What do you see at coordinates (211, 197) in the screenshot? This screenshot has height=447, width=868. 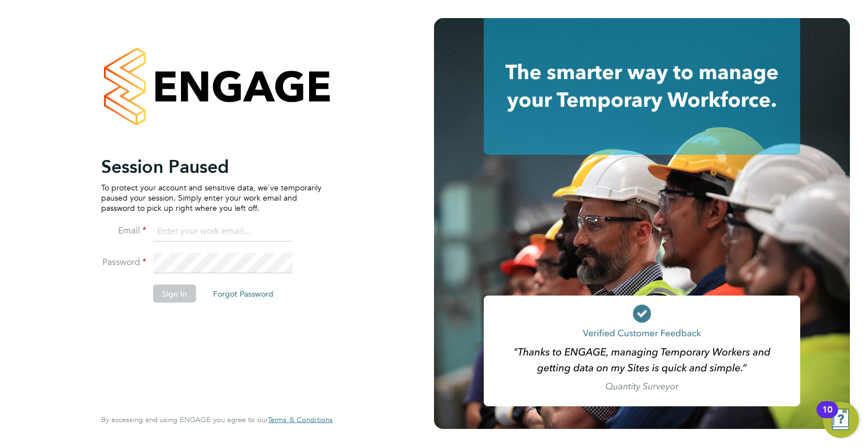 I see `p: To protect your account and sensitive data, we've temporarily paused your session. Simply enter y...` at bounding box center [211, 197].